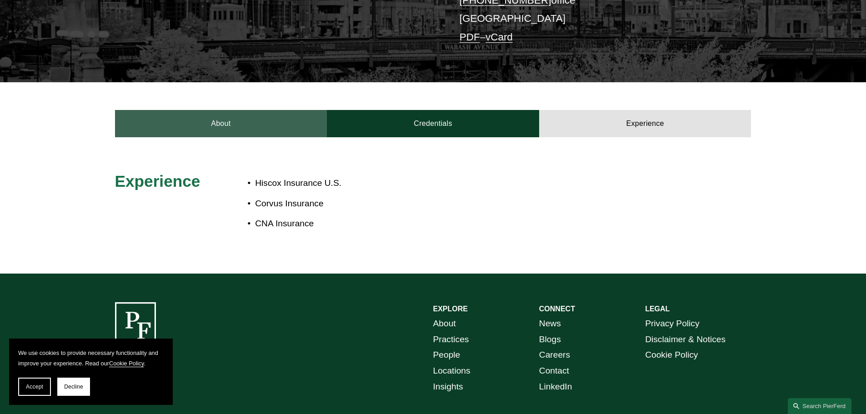  I want to click on a: PDF, so click(469, 37).